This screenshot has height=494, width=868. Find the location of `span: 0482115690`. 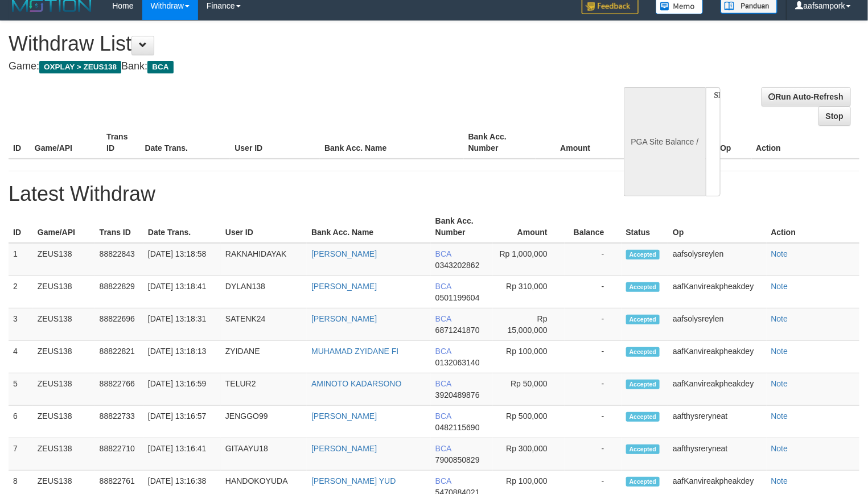

span: 0482115690 is located at coordinates (458, 427).